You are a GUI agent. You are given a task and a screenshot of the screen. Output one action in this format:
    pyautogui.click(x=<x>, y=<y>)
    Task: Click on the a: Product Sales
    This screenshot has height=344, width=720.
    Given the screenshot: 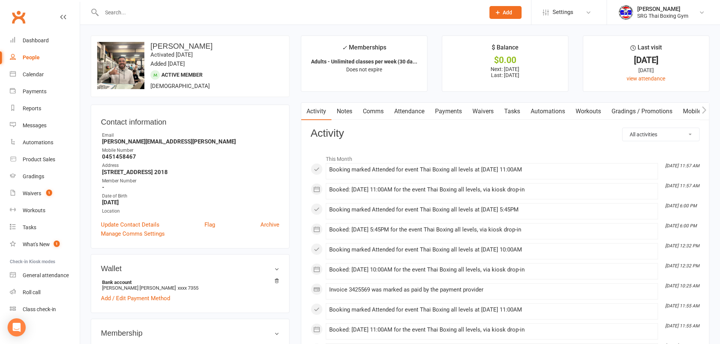 What is the action you would take?
    pyautogui.click(x=45, y=159)
    